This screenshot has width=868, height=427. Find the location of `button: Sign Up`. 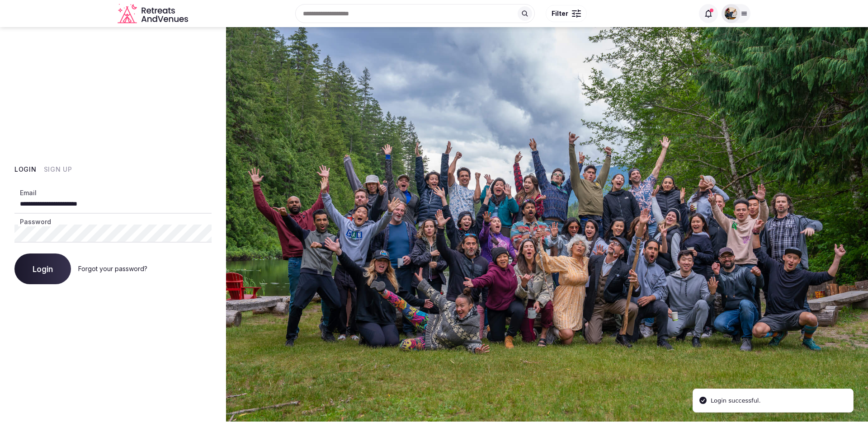

button: Sign Up is located at coordinates (58, 169).